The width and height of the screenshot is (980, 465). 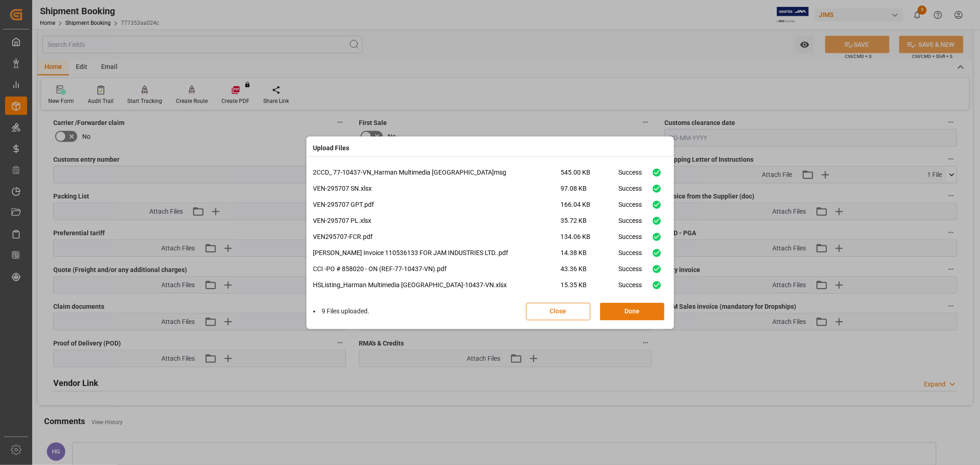 I want to click on p: VEN-295707 PL.xlsx, so click(x=437, y=221).